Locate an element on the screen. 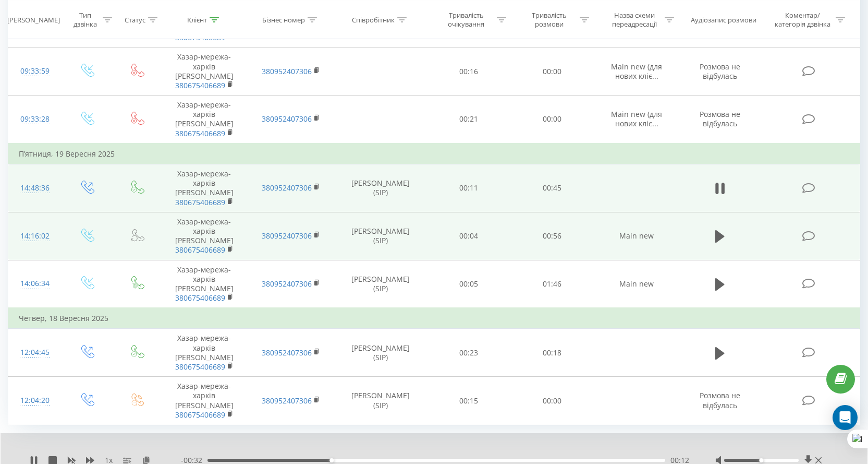 This screenshot has width=868, height=464. div: Коментар/категорія дзвінка is located at coordinates (803, 20).